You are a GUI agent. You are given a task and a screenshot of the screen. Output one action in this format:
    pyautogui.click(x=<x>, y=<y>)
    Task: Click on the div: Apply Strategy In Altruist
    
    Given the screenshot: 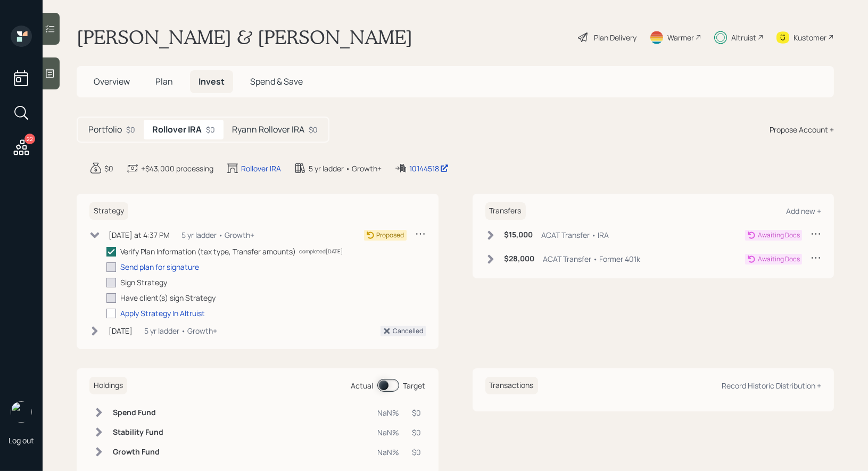 What is the action you would take?
    pyautogui.click(x=162, y=313)
    